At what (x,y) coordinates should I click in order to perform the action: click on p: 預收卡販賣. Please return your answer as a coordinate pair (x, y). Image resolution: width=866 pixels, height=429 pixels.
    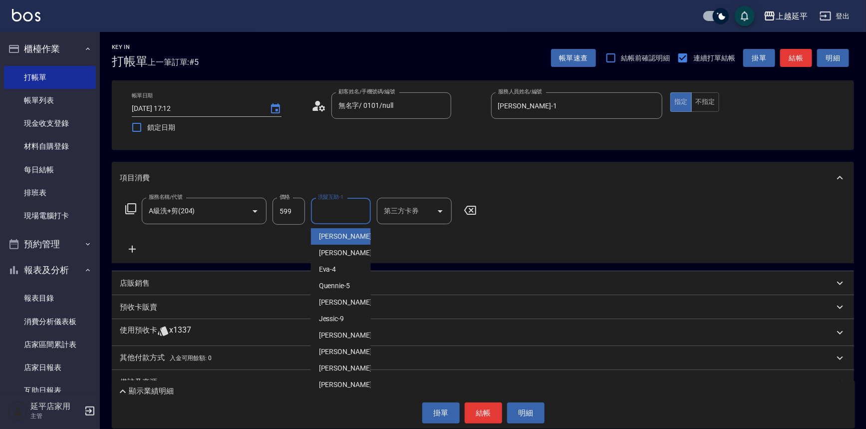
    Looking at the image, I should click on (138, 307).